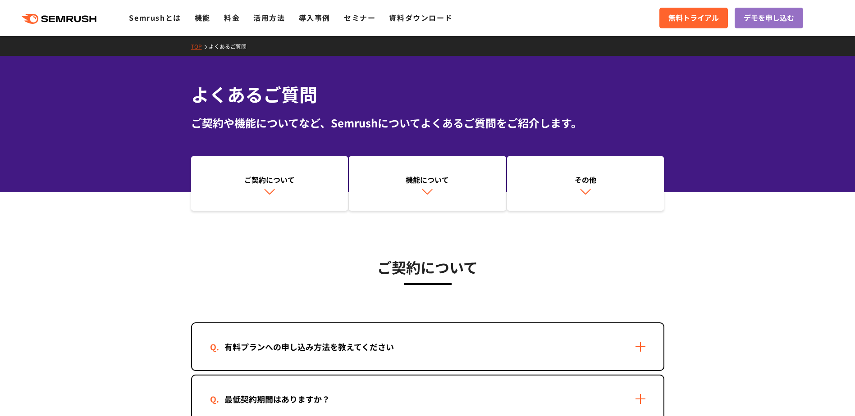 This screenshot has width=855, height=416. What do you see at coordinates (428, 94) in the screenshot?
I see `h1: よくあるご質問` at bounding box center [428, 94].